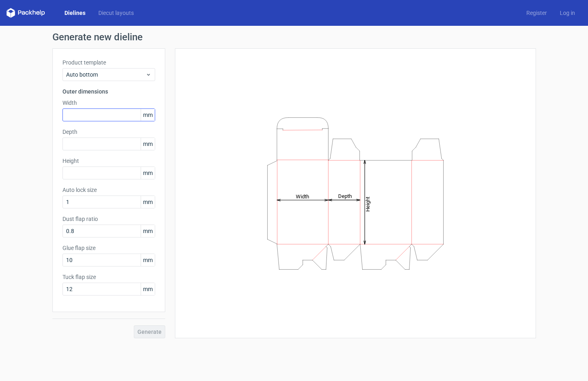 This screenshot has height=381, width=588. I want to click on tspan: Height, so click(367, 203).